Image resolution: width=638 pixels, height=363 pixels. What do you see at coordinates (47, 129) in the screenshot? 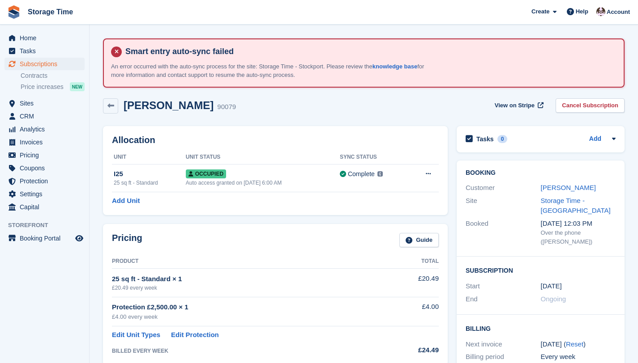
I see `span: Analytics` at bounding box center [47, 129].